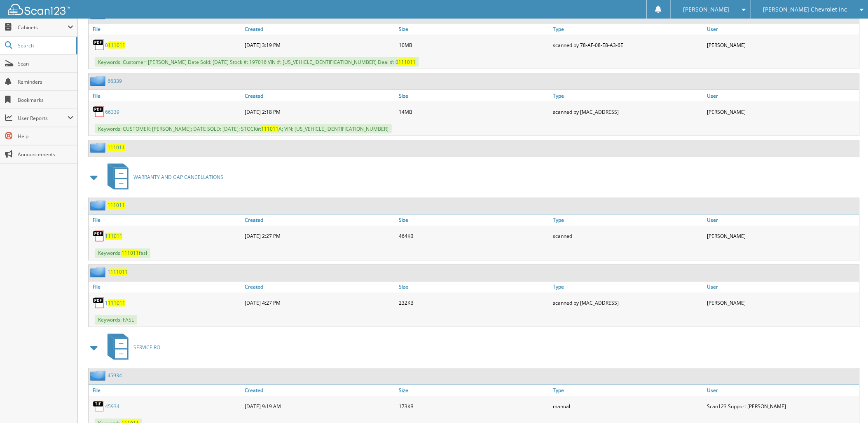  I want to click on img: scan123-logo-white.svg, so click(39, 9).